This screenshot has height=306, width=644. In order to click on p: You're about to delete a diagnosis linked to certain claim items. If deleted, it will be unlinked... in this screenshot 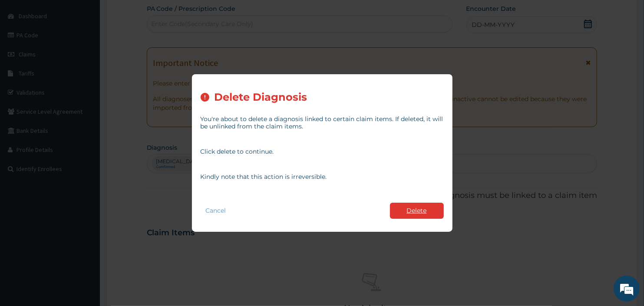, I will do `click(322, 123)`.